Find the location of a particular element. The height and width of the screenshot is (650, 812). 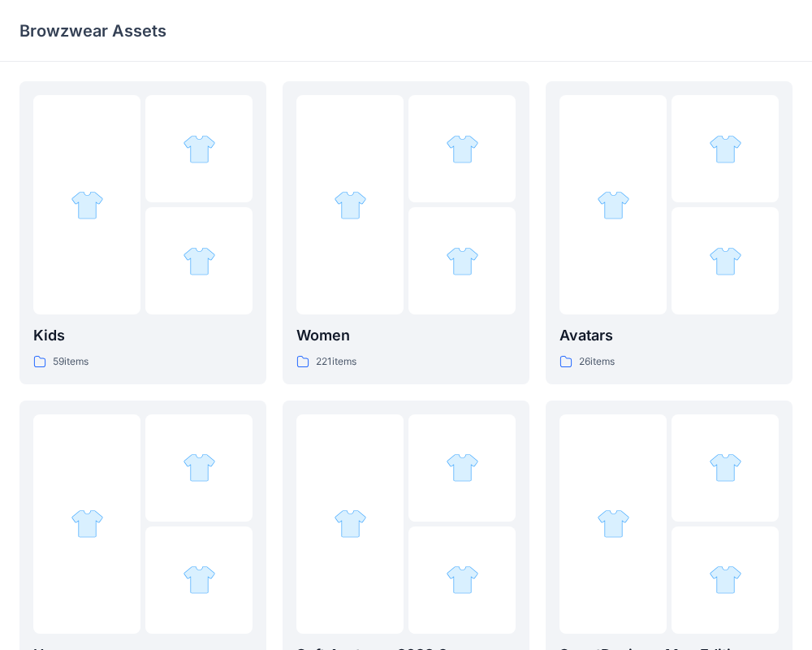

p: 26 items is located at coordinates (597, 362).